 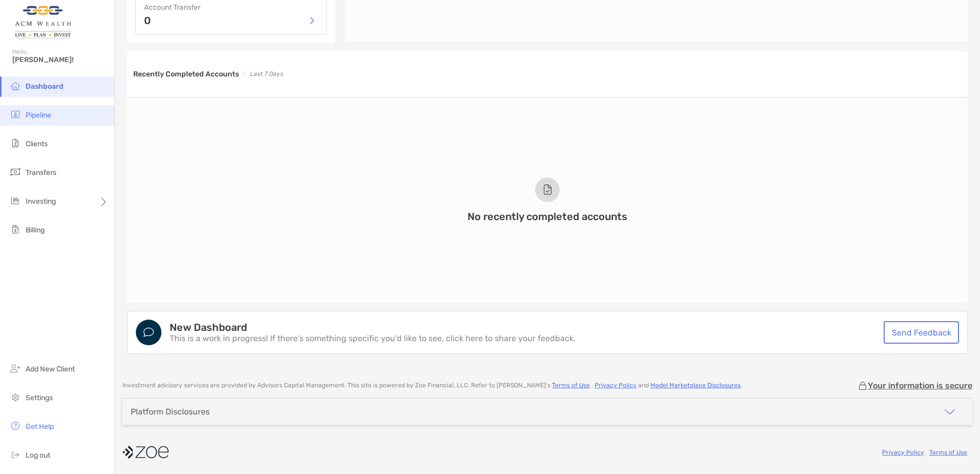 I want to click on img: pipeline icon, so click(x=15, y=114).